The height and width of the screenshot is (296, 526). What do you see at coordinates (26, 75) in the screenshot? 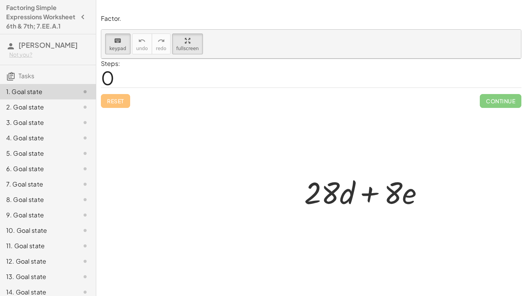
I see `span: Tasks` at bounding box center [26, 75].